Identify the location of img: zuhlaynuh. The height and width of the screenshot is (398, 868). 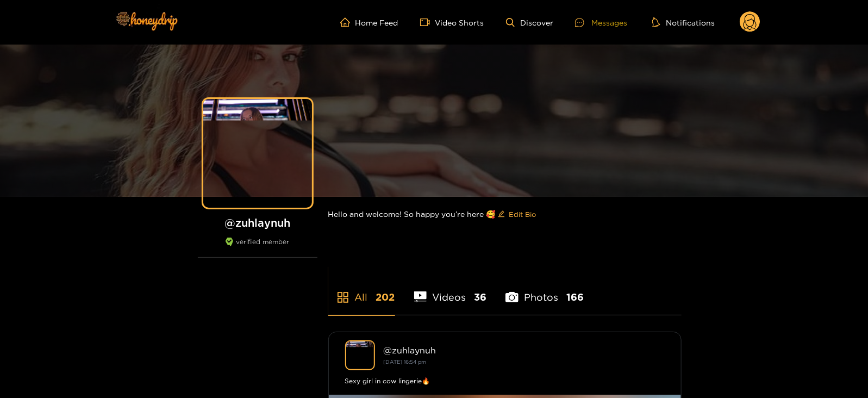
(360, 355).